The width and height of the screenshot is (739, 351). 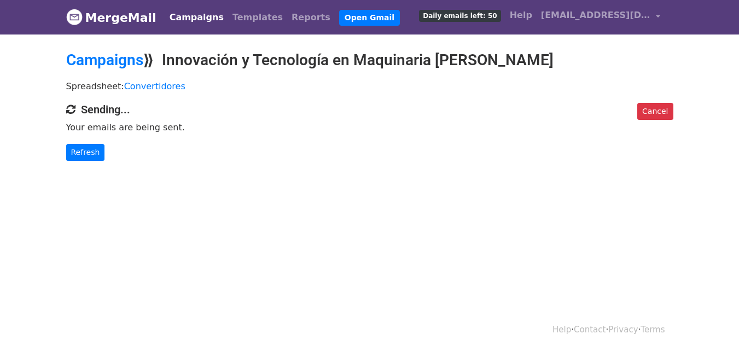 What do you see at coordinates (155, 86) in the screenshot?
I see `a: Convertidores` at bounding box center [155, 86].